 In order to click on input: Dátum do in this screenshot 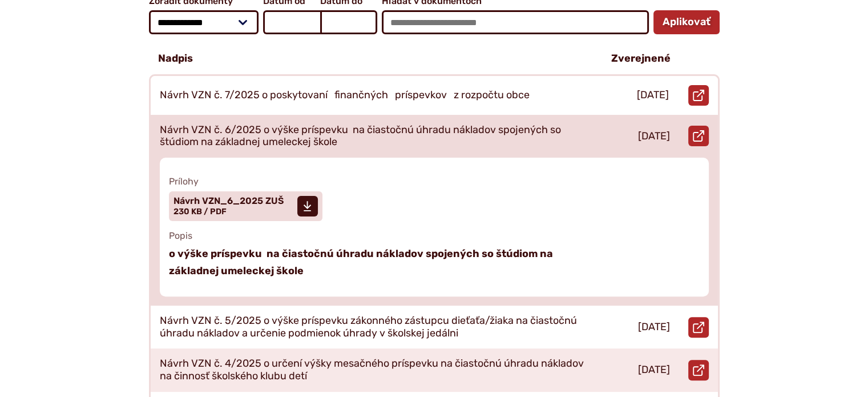, I will do `click(349, 22)`.